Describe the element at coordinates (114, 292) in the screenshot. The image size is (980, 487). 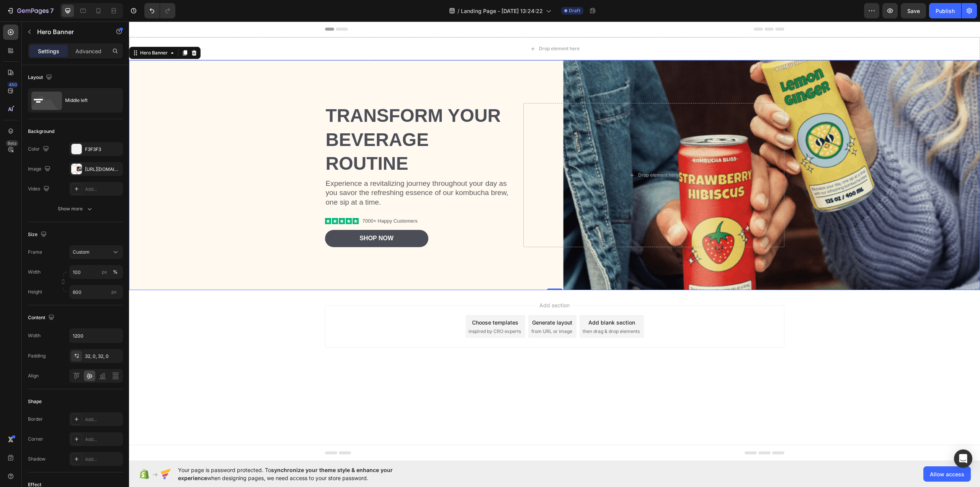
I see `span: px` at that location.